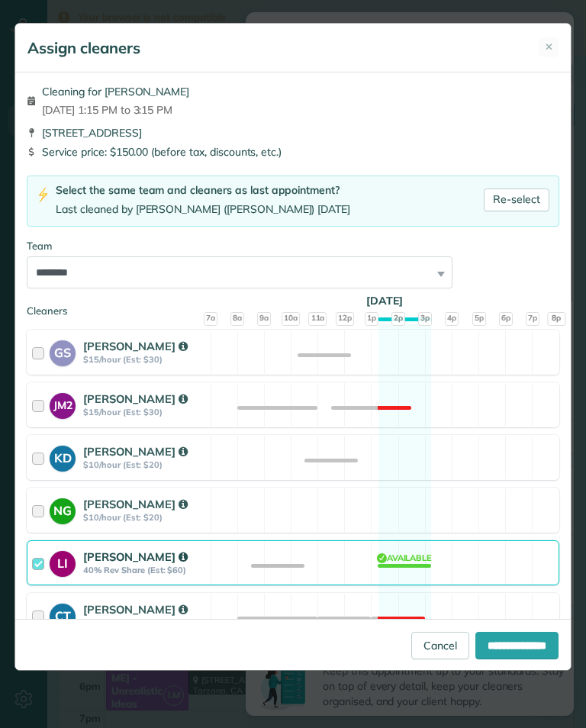  I want to click on strong: NG, so click(62, 509).